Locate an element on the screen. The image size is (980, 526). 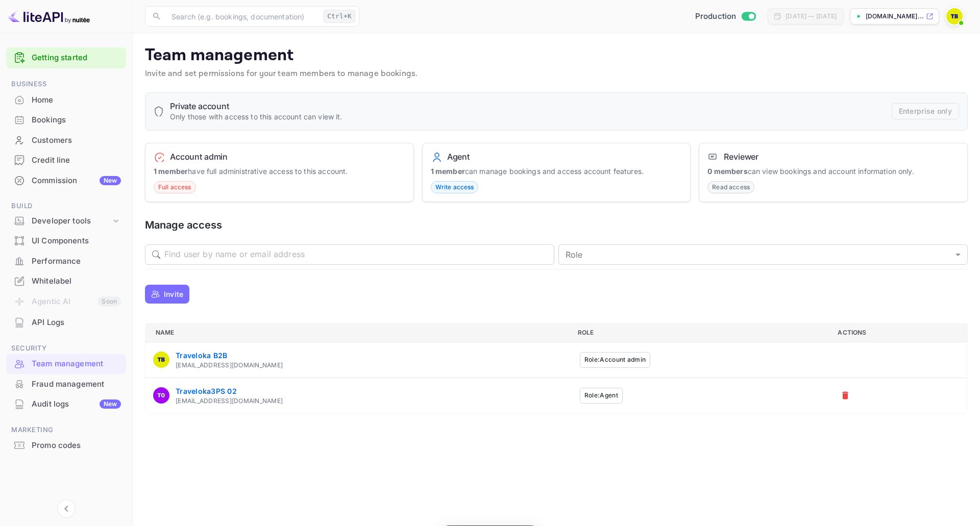
span: Full access is located at coordinates (174, 187).